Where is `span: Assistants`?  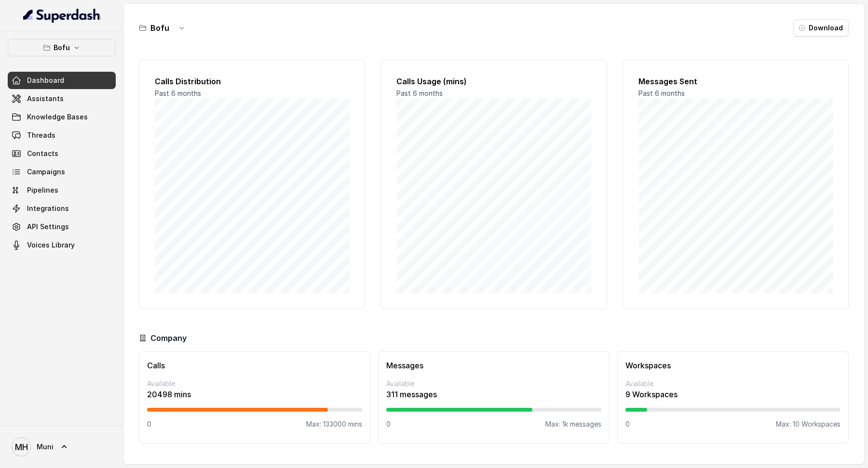 span: Assistants is located at coordinates (45, 99).